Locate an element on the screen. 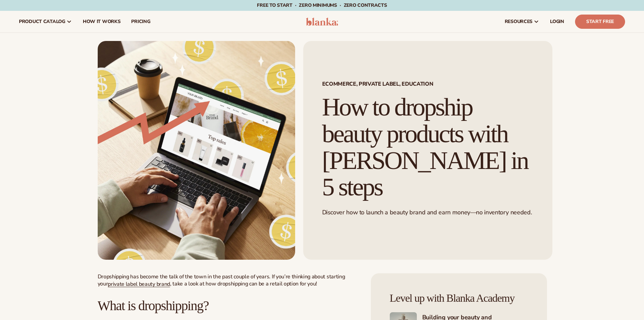 This screenshot has height=320, width=644. span: Ecommerce, Private Label, EDUCATION is located at coordinates (428, 84).